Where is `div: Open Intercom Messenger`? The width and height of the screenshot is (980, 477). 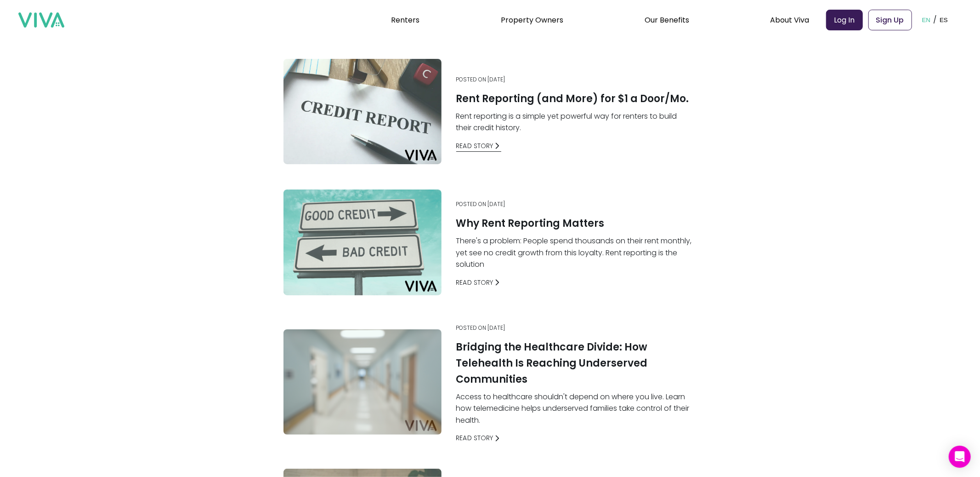
div: Open Intercom Messenger is located at coordinates (959, 456).